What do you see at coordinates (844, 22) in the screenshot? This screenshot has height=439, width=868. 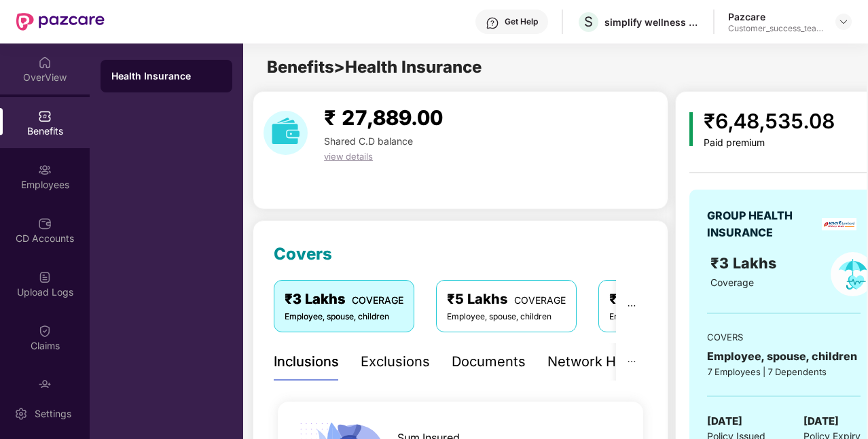 I see `img: svg+xml;base64,PHN2ZyBpZD0iRHJvcGRvd24tMzJ4MzIiIHhtbG5zPSJodHRwOi8vd3d3LnczLm9yZy8yMDAwL3N2ZyIgd2...` at bounding box center [844, 22].